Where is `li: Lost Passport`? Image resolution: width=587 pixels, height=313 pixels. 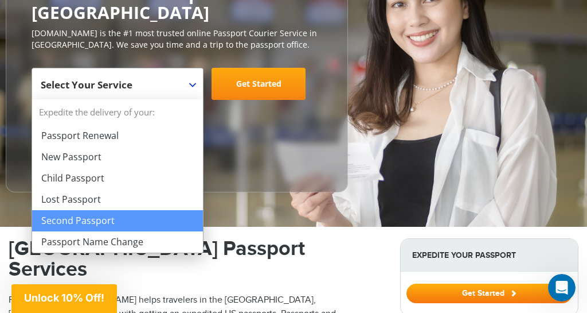
li: Lost Passport is located at coordinates (118, 199).